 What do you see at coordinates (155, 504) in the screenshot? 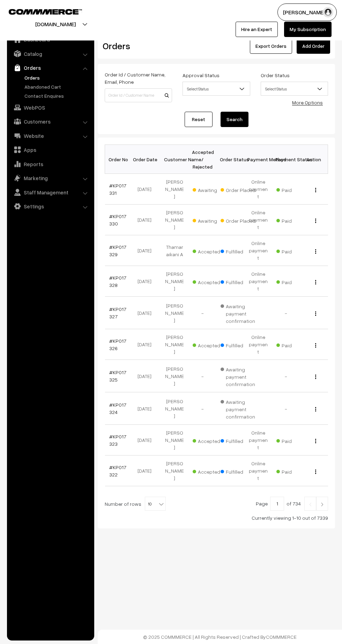
I see `span: 10` at bounding box center [155, 504].